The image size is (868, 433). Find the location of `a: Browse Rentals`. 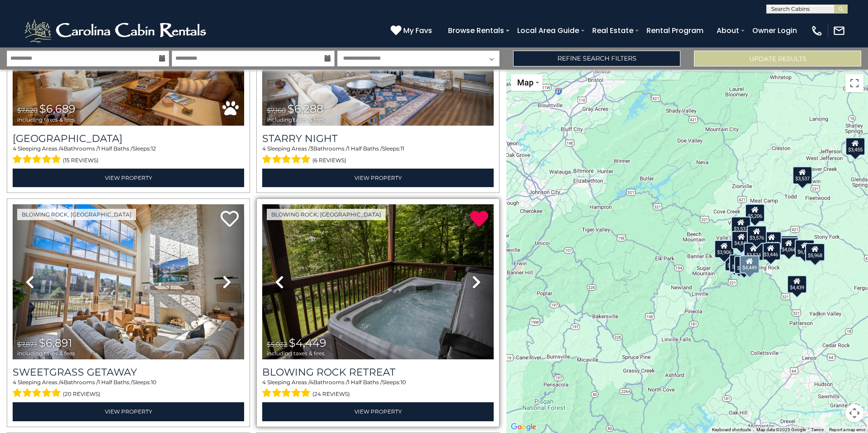

a: Browse Rentals is located at coordinates (476, 30).